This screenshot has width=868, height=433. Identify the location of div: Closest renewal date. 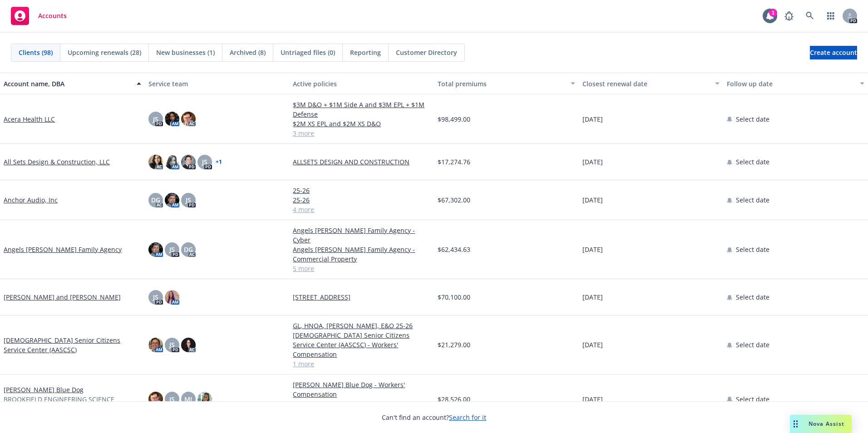
(646, 84).